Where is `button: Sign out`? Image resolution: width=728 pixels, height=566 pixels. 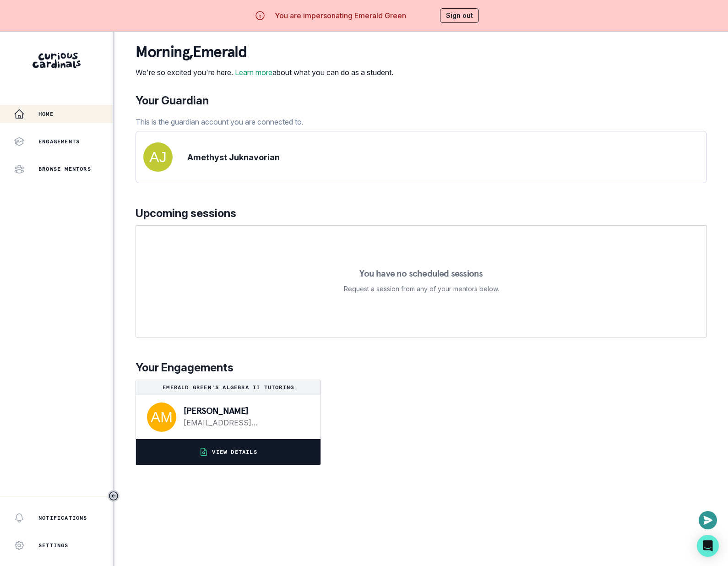
button: Sign out is located at coordinates (459, 15).